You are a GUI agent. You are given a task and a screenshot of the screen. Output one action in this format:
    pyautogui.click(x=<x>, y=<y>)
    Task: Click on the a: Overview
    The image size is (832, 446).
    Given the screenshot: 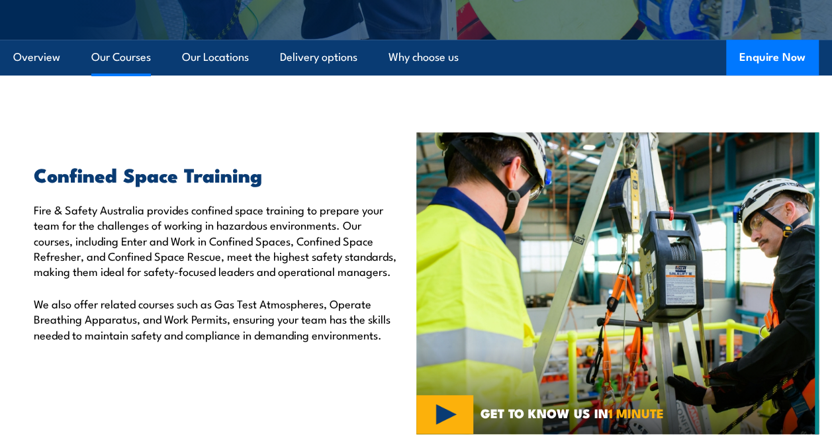 What is the action you would take?
    pyautogui.click(x=36, y=57)
    